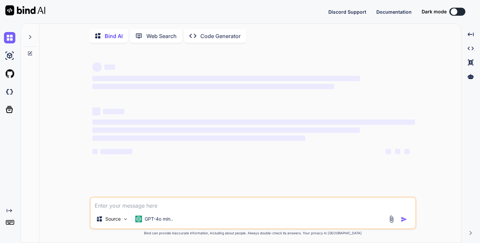 This screenshot has width=480, height=243. What do you see at coordinates (10, 74) in the screenshot?
I see `img: githubLight` at bounding box center [10, 74].